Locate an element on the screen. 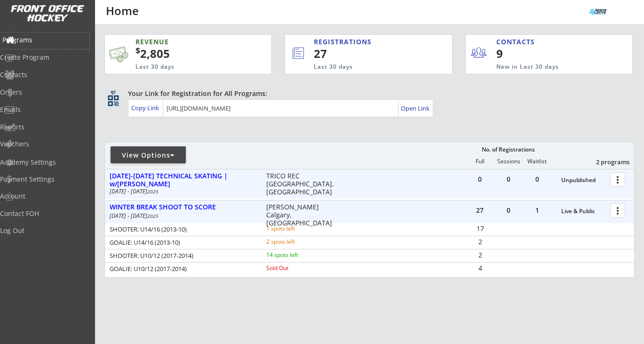 The width and height of the screenshot is (644, 344). div: New in Last 30 days is located at coordinates (542, 67).